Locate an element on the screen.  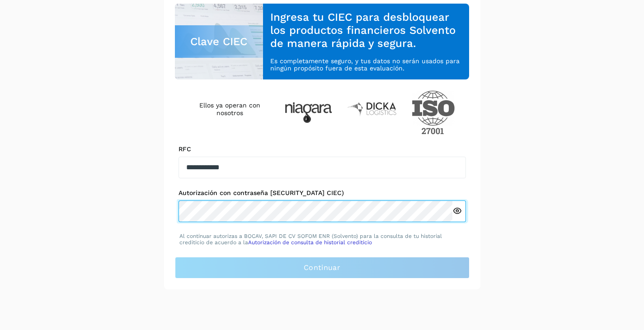
p: Es completamente seguro, y tus datos no serán usados para ningún propósito fuera de esta evaluación. is located at coordinates (366, 65).